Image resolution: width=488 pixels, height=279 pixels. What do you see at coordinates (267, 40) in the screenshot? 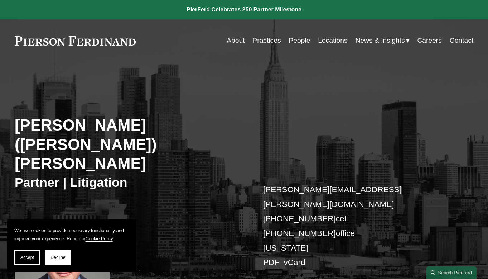
I see `a: Practices` at bounding box center [267, 40].